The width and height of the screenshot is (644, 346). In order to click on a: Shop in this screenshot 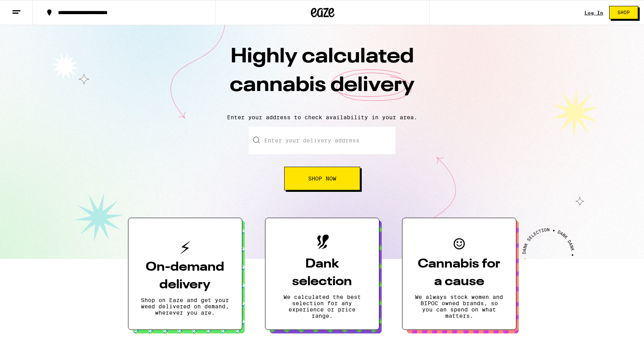, I will do `click(624, 12)`.